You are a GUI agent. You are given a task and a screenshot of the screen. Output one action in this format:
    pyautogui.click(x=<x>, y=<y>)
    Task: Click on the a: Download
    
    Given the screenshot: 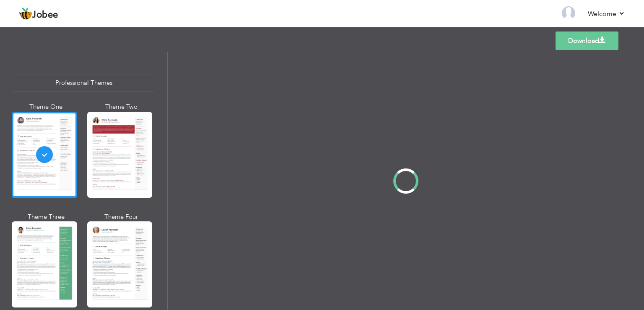 What is the action you would take?
    pyautogui.click(x=587, y=41)
    